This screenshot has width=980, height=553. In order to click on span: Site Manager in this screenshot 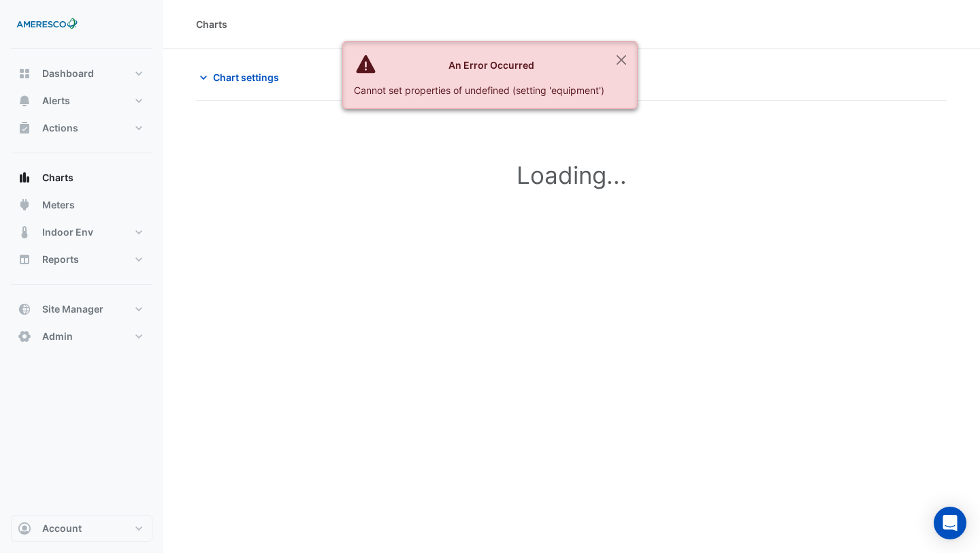, I will do `click(73, 309)`.